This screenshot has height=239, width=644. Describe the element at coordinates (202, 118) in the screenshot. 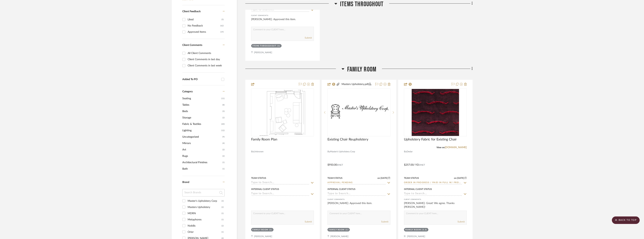

I see `span: Storage` at that location.